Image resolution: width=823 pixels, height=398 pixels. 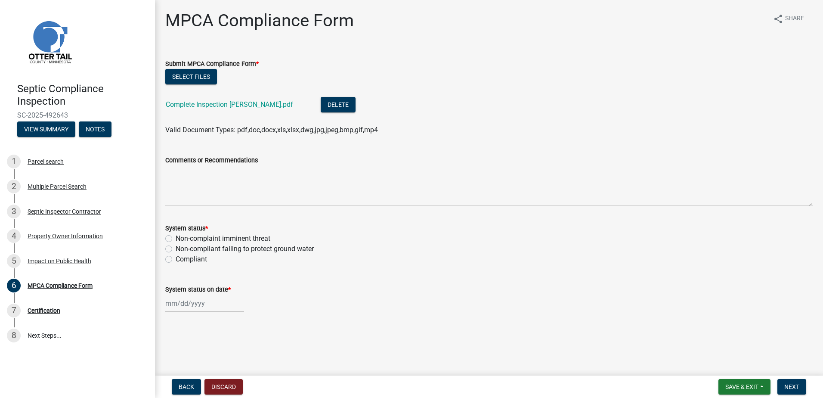 I want to click on label: Comments or Recommendations, so click(x=211, y=161).